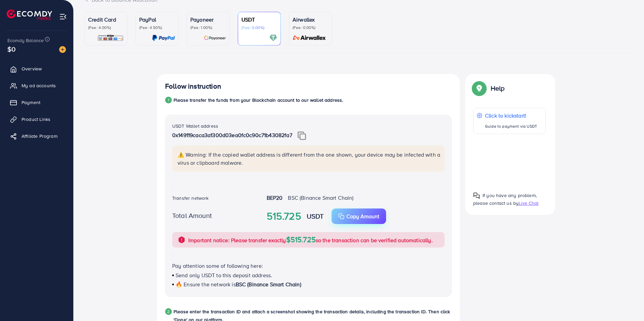 The height and width of the screenshot is (321, 644). I want to click on img: logo, so click(30, 14).